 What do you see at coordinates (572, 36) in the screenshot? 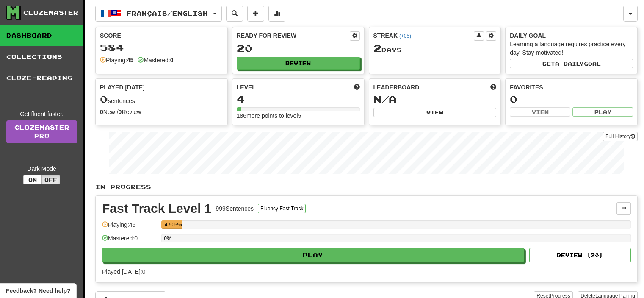
I see `div: Daily Goal` at bounding box center [572, 36].